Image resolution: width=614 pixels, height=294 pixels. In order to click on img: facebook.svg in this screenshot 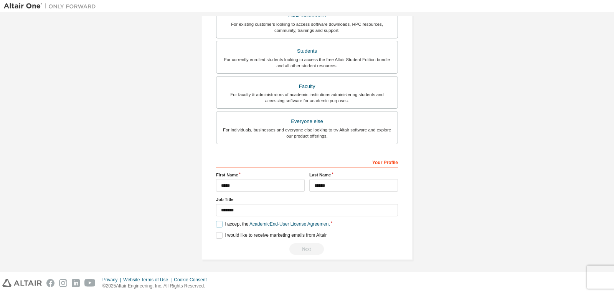, I will do `click(50, 283)`.